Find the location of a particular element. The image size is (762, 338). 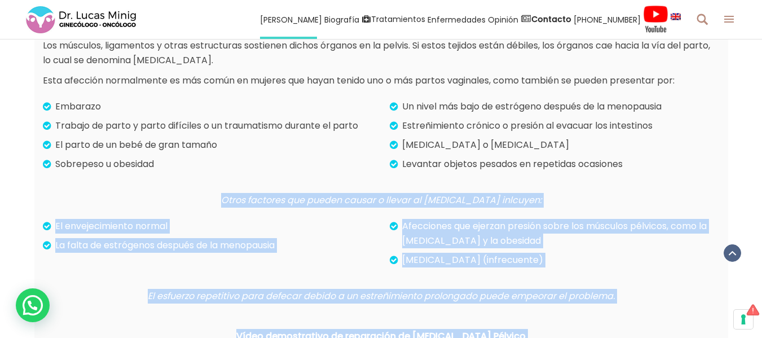

p: Esta afección normalmente es más común en mujeres que hayan tenido uno o más partos vaginales, co... is located at coordinates (381, 81).